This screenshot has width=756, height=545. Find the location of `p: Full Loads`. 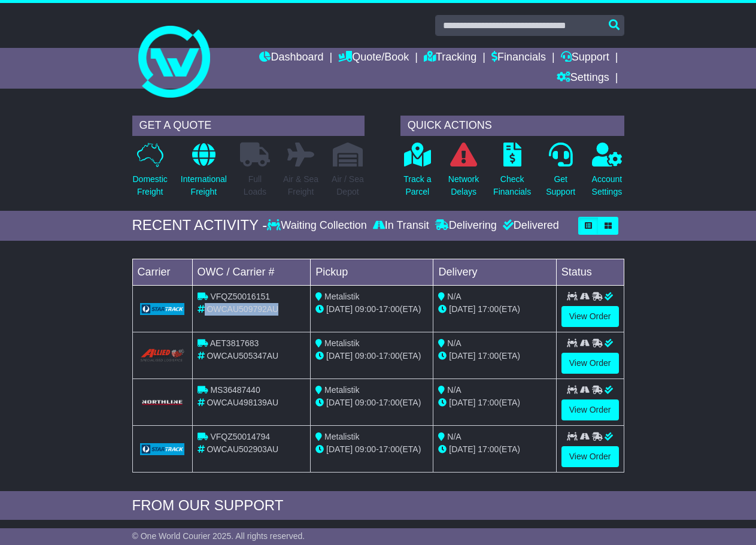

p: Full Loads is located at coordinates (255, 186).